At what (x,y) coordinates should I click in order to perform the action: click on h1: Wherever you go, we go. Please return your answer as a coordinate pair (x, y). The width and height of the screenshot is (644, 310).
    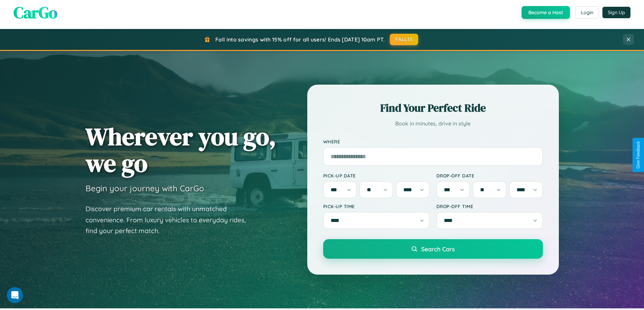
    Looking at the image, I should click on (181, 150).